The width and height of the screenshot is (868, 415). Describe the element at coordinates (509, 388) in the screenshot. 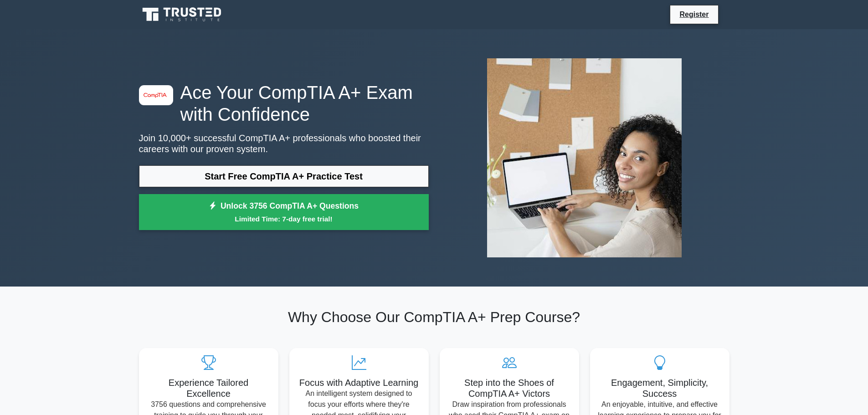

I see `h5: Step into the Shoes of CompTIA A+ Victors` at that location.